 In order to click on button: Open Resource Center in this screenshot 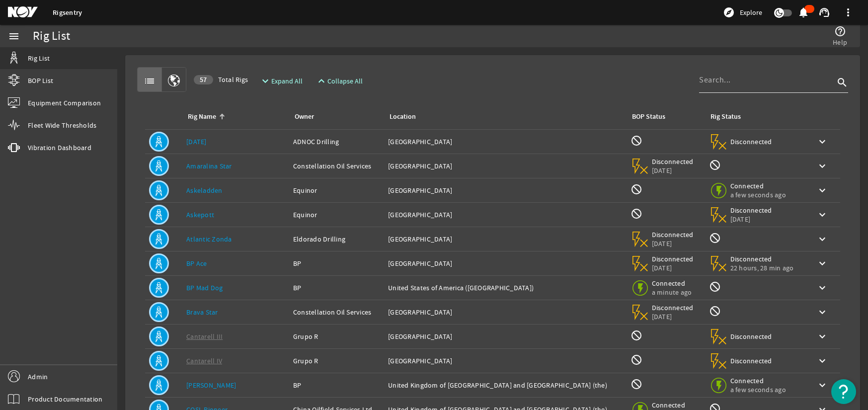, I will do `click(844, 391)`.